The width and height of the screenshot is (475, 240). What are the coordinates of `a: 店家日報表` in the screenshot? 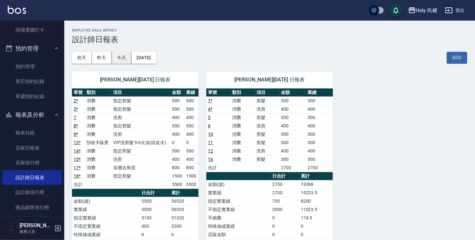 It's located at (32, 148).